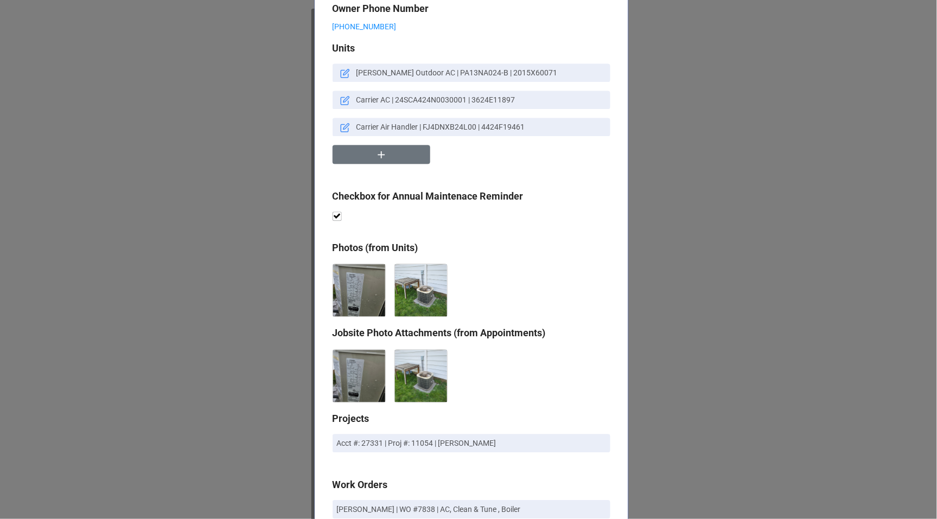  I want to click on label: Projects, so click(351, 419).